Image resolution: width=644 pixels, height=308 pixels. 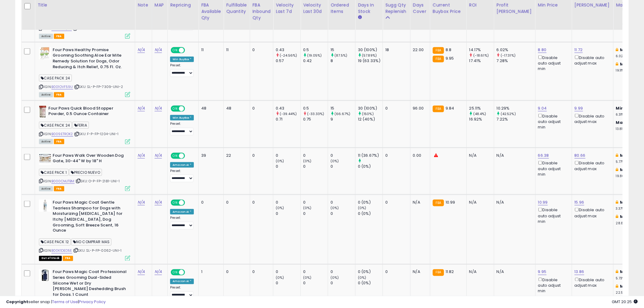 I want to click on div: 16.92%, so click(x=481, y=120).